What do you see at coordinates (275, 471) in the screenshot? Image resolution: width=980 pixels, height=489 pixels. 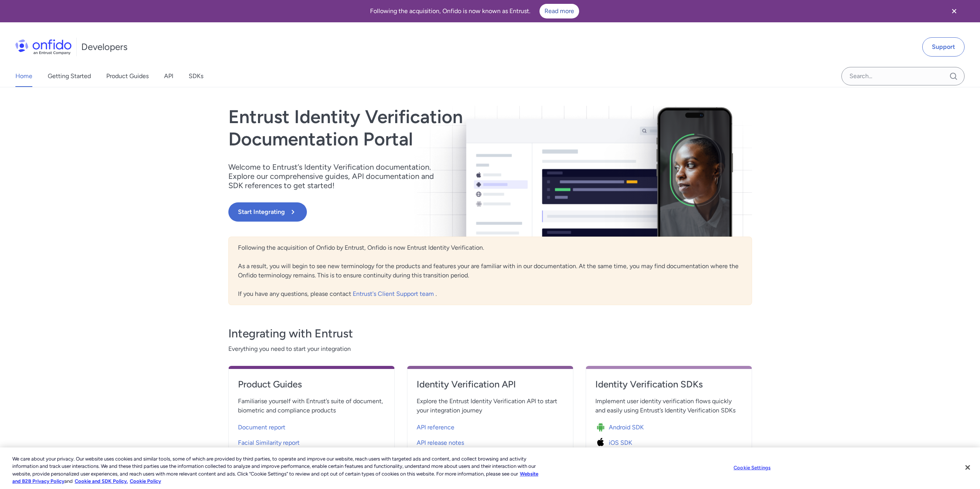 I see `div: We care about your privacy. Our website uses cookies and similar tools, some of which are provide...` at bounding box center [275, 471].